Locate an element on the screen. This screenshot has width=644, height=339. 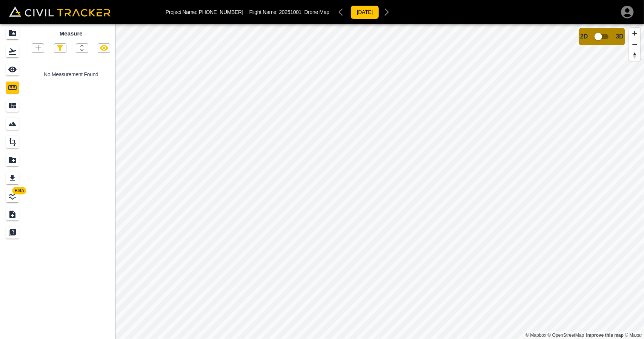
span: 3D is located at coordinates (620, 37).